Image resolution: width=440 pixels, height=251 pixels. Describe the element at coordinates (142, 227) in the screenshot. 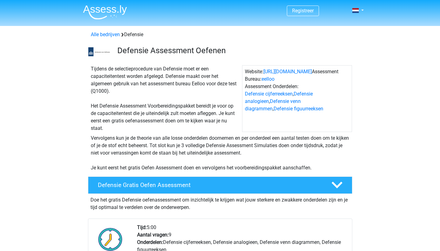

I see `b: Tijd:` at that location.